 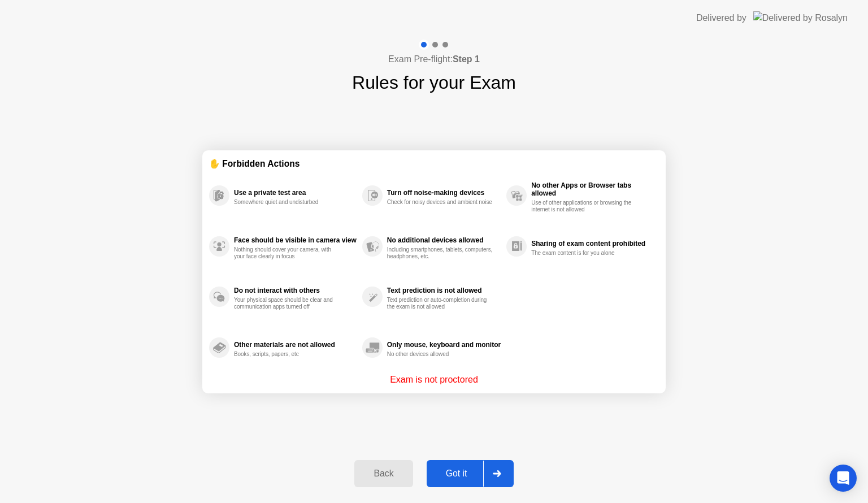 I want to click on div: Face should be visible in camera view, so click(x=295, y=240).